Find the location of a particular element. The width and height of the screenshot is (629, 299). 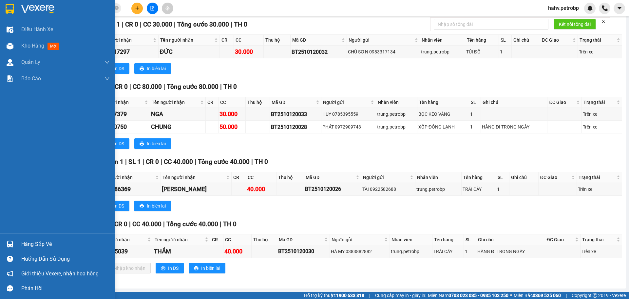

td: 0918217297 is located at coordinates (127, 52).